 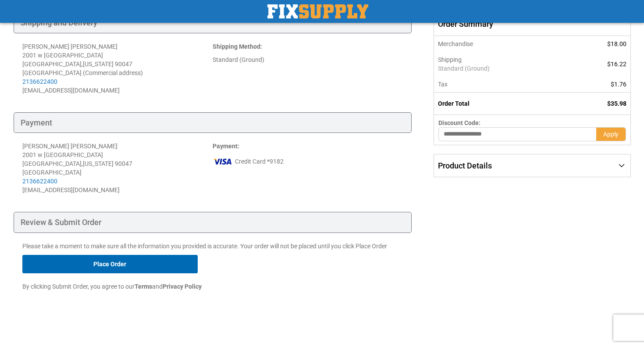 I want to click on span: Standard (Ground), so click(x=500, y=69).